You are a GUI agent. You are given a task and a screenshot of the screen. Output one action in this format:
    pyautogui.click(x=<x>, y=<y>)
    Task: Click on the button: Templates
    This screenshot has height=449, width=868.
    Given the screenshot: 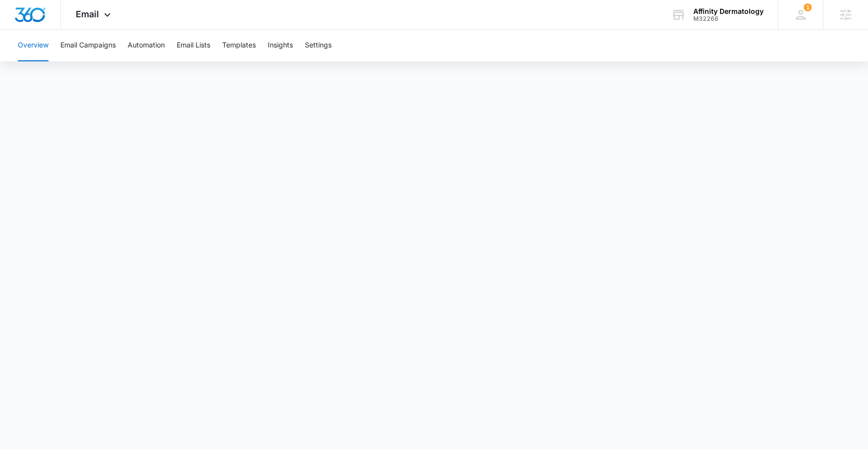 What is the action you would take?
    pyautogui.click(x=239, y=45)
    